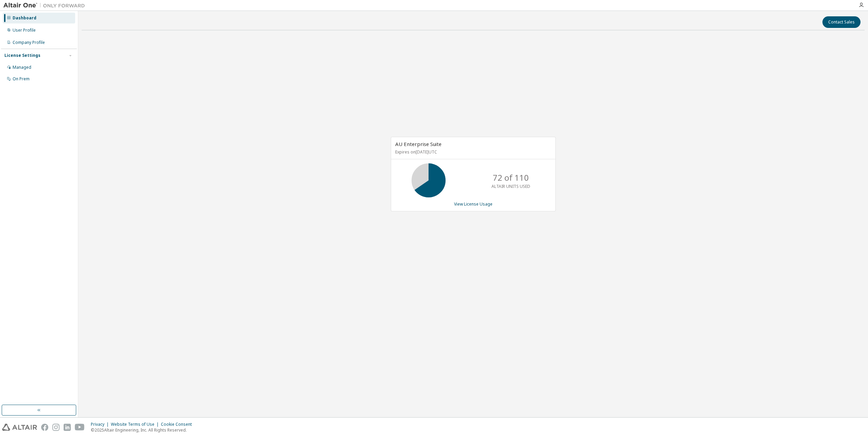  What do you see at coordinates (842, 22) in the screenshot?
I see `button: Contact Sales` at bounding box center [842, 22].